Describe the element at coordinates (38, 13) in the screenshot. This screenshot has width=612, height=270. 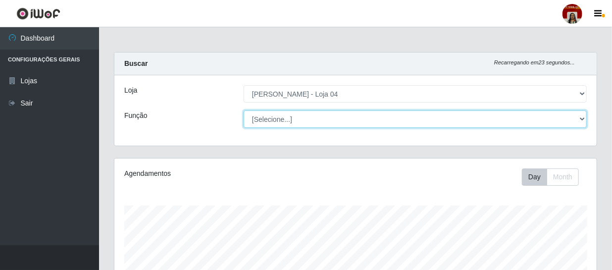
I see `img: CoreUI Logo` at that location.